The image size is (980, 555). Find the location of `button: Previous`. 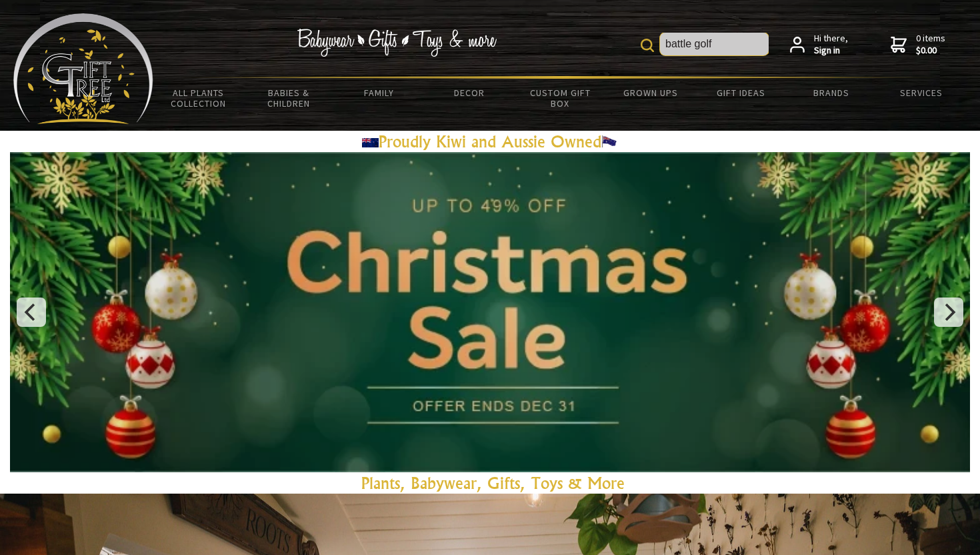

button: Previous is located at coordinates (31, 312).